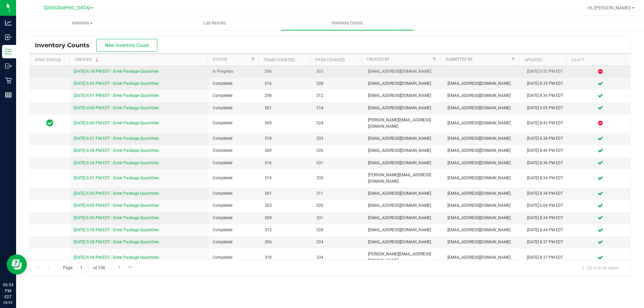 The width and height of the screenshot is (644, 308). What do you see at coordinates (347, 23) in the screenshot?
I see `a: Inventory Counts` at bounding box center [347, 23].